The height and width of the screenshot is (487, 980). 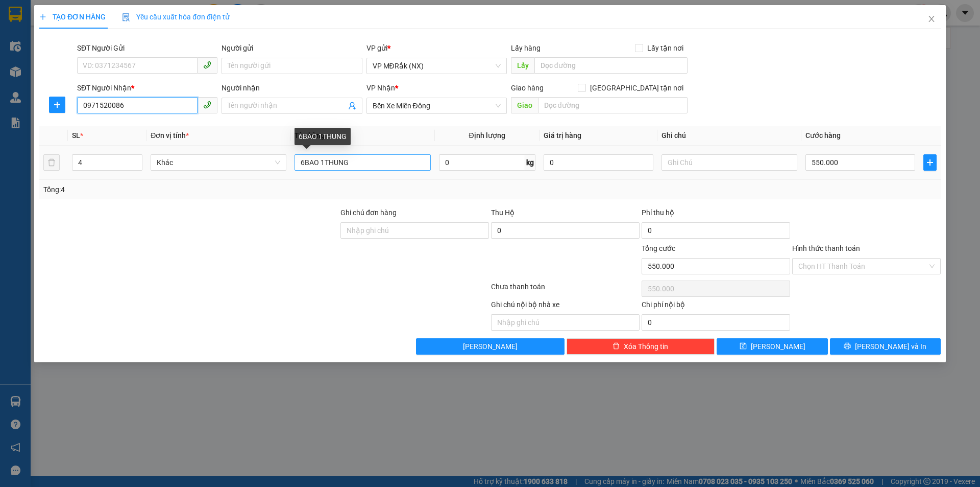 I want to click on span: Lấy tận nơi, so click(x=665, y=48).